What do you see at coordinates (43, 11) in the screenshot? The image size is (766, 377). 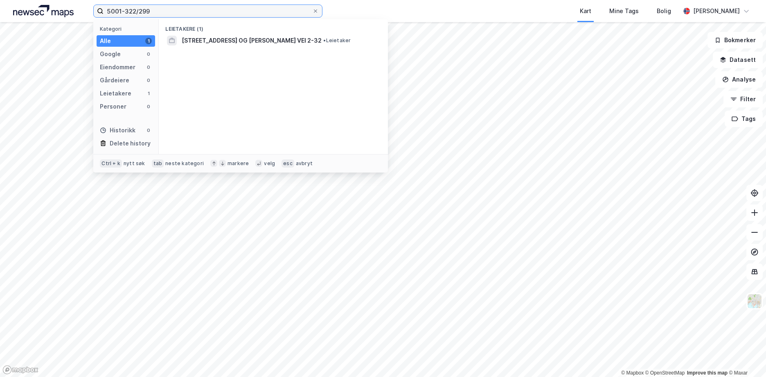 I see `img: logo.a4113a55bc3d86da70a041830d287a7e.svg` at bounding box center [43, 11].